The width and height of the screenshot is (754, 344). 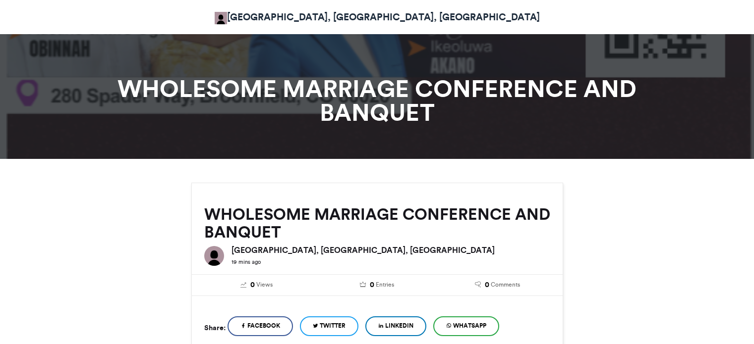 What do you see at coordinates (497, 285) in the screenshot?
I see `a: 0 Comments` at bounding box center [497, 285].